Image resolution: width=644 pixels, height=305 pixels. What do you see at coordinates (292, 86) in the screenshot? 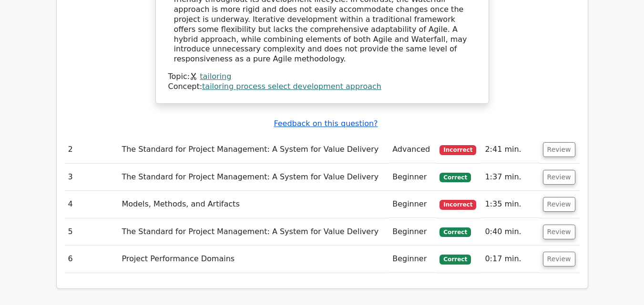
I see `a: tailoring process select development approach` at bounding box center [292, 86].